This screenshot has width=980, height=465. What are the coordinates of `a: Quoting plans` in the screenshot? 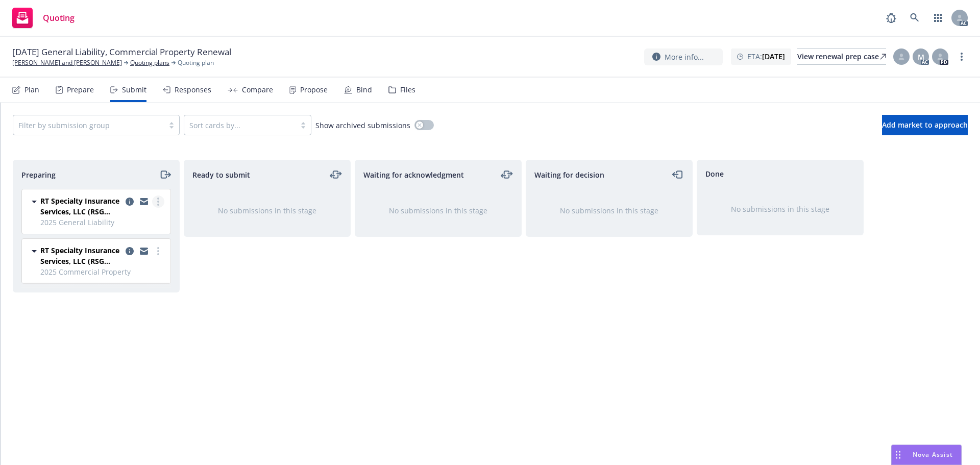 It's located at (150, 63).